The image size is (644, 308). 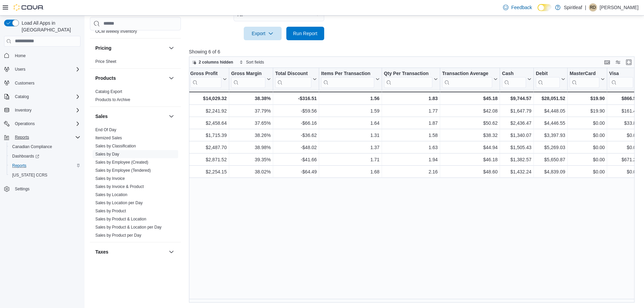 What do you see at coordinates (516, 123) in the screenshot?
I see `div: $2,436.47` at bounding box center [516, 123].